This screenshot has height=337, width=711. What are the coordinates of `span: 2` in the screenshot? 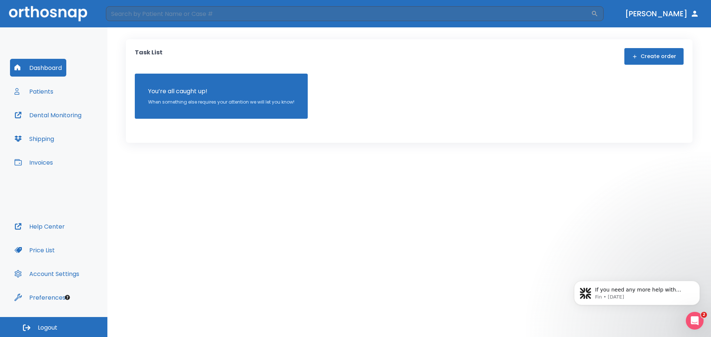 It's located at (704, 315).